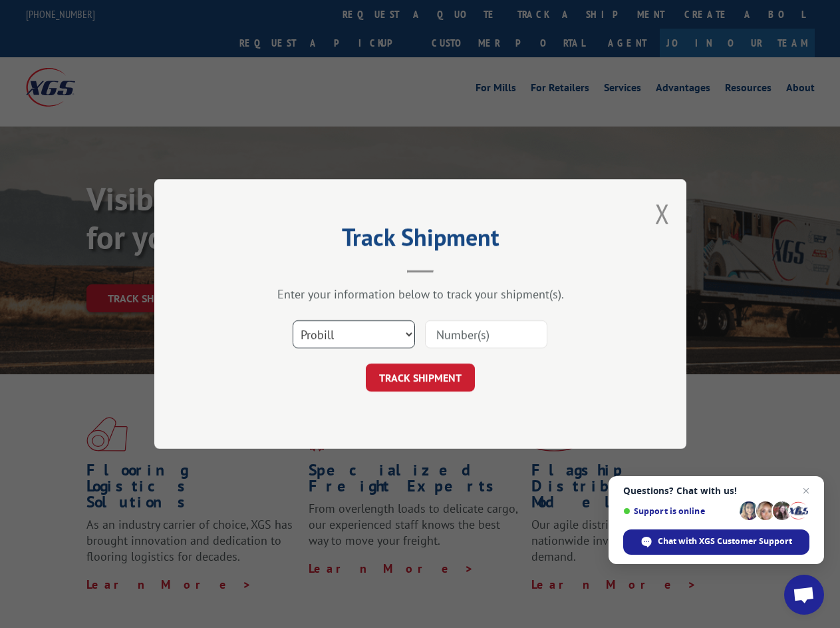 The height and width of the screenshot is (628, 840). What do you see at coordinates (806, 491) in the screenshot?
I see `span: Close chat` at bounding box center [806, 491].